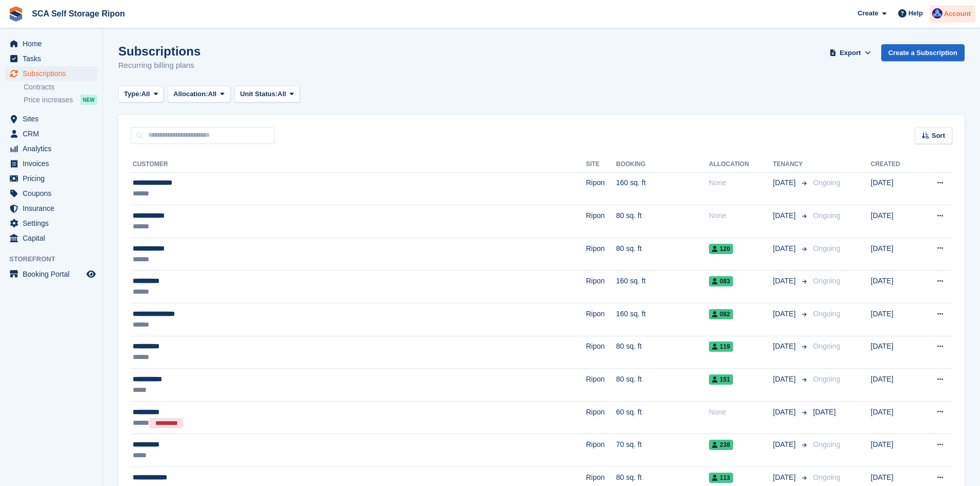 This screenshot has height=486, width=980. Describe the element at coordinates (850, 52) in the screenshot. I see `button: Export` at that location.